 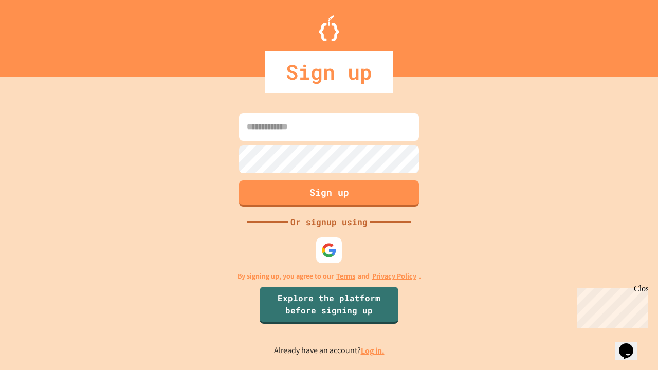 I want to click on div: Or signup using, so click(x=329, y=222).